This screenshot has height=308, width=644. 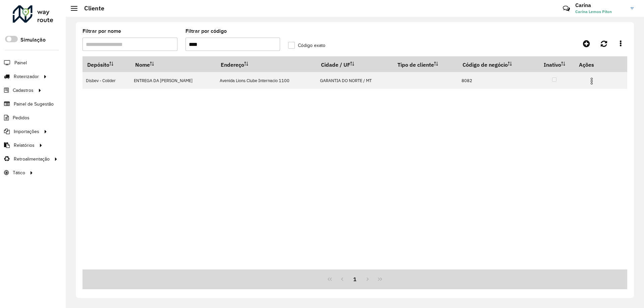 What do you see at coordinates (346, 81) in the screenshot?
I see `font: GARANTIA DO NORTE / MT` at bounding box center [346, 81].